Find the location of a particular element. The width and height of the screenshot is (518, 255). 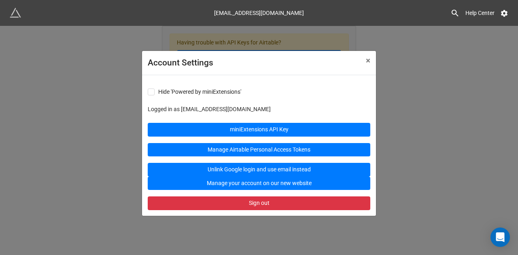

a: miniExtensions API Key is located at coordinates (259, 130).